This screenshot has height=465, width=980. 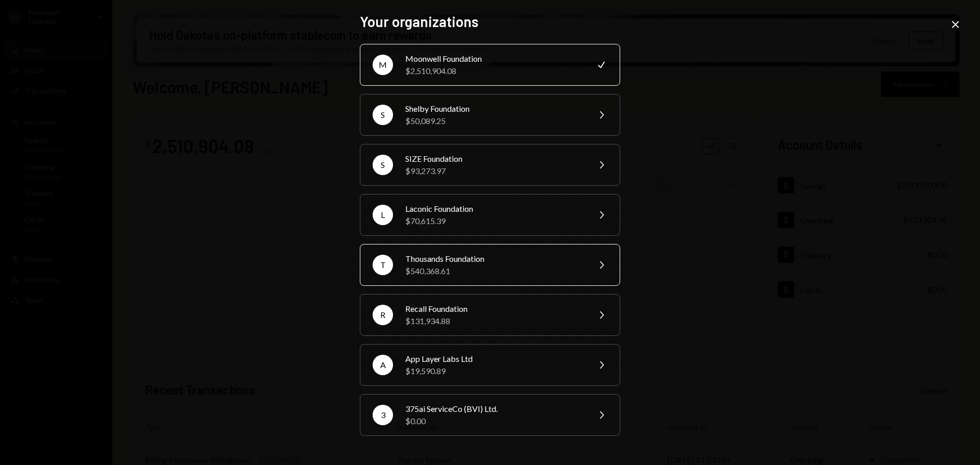 What do you see at coordinates (383, 65) in the screenshot?
I see `div: M` at bounding box center [383, 65].